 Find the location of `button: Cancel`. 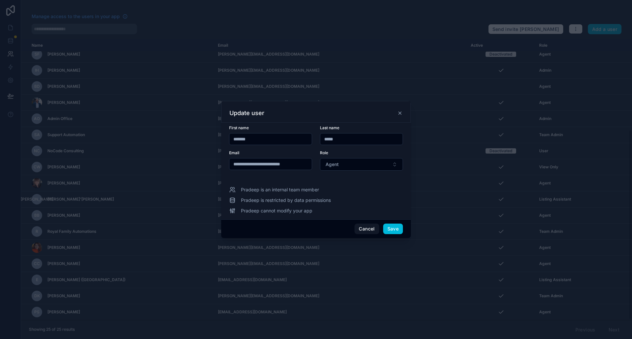

button: Cancel is located at coordinates (367, 229).